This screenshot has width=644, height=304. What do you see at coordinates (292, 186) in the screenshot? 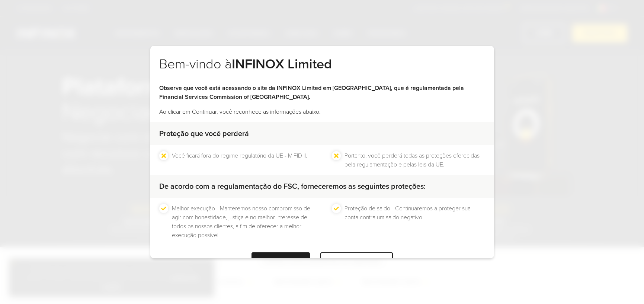
I see `strong: De acordo com a regulamentação do FSC, forneceremos as seguintes proteções:` at bounding box center [292, 186].